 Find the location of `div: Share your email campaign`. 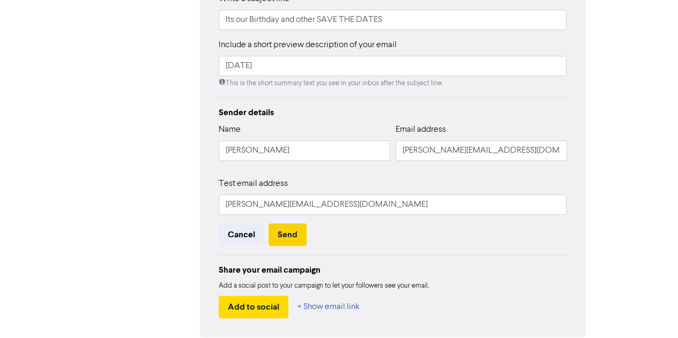

div: Share your email campaign is located at coordinates (393, 270).